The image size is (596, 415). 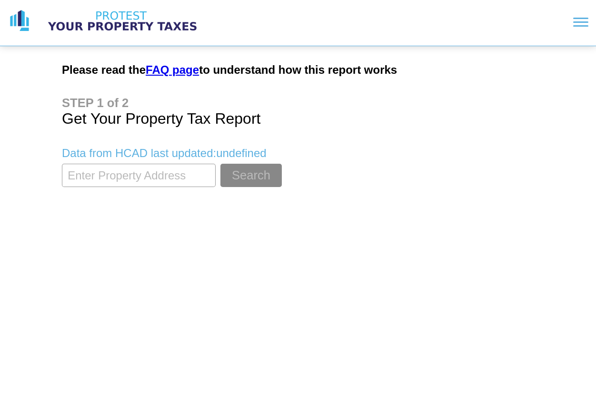 I want to click on h2: Please read the to understand how this report works, so click(x=298, y=70).